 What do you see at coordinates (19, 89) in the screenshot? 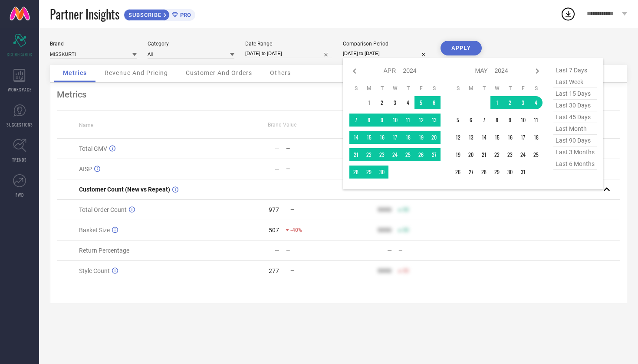
I see `span: WORKSPACE` at bounding box center [19, 89].